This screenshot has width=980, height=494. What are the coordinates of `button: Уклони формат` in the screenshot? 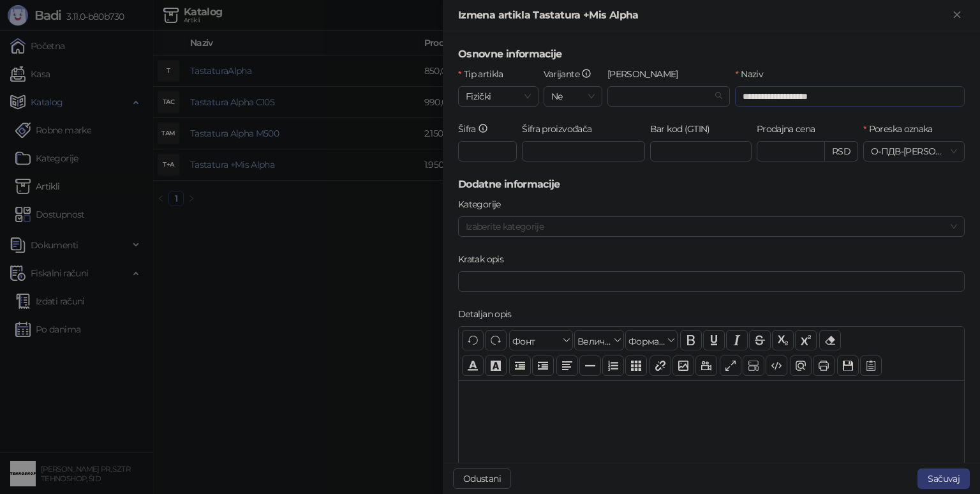 It's located at (830, 340).